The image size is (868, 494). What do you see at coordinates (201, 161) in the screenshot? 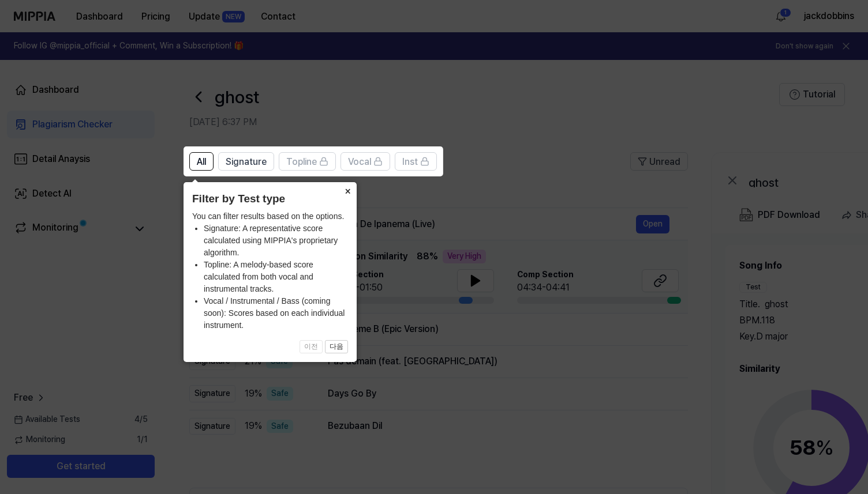
I see `button: All` at bounding box center [201, 161].